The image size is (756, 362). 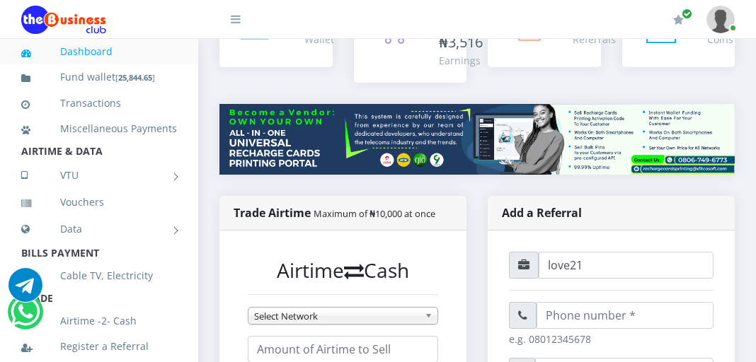 I want to click on input: Phone number *, so click(x=625, y=316).